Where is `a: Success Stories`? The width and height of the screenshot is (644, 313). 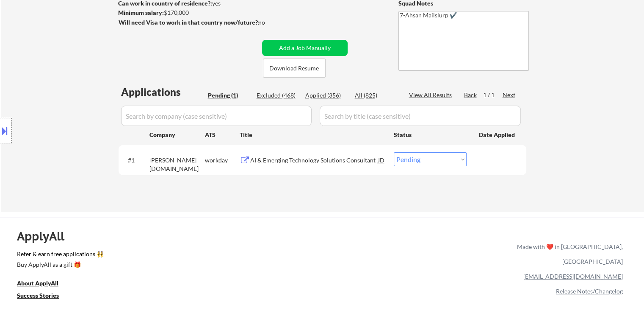
a: Success Stories is located at coordinates (44, 296).